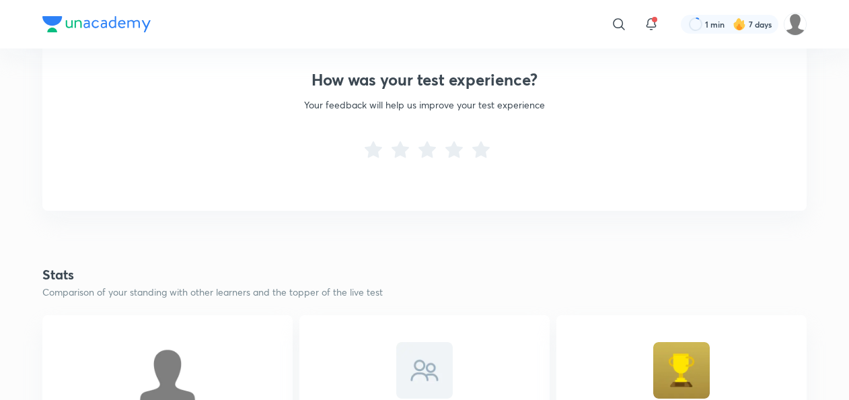  What do you see at coordinates (425, 291) in the screenshot?
I see `p: Comparison of your standing with other learners and the topper of the live test` at bounding box center [425, 291].